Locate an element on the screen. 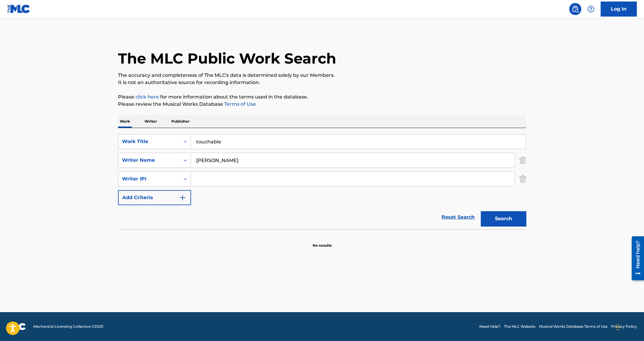 Image resolution: width=644 pixels, height=341 pixels. a: Public Search is located at coordinates (575, 9).